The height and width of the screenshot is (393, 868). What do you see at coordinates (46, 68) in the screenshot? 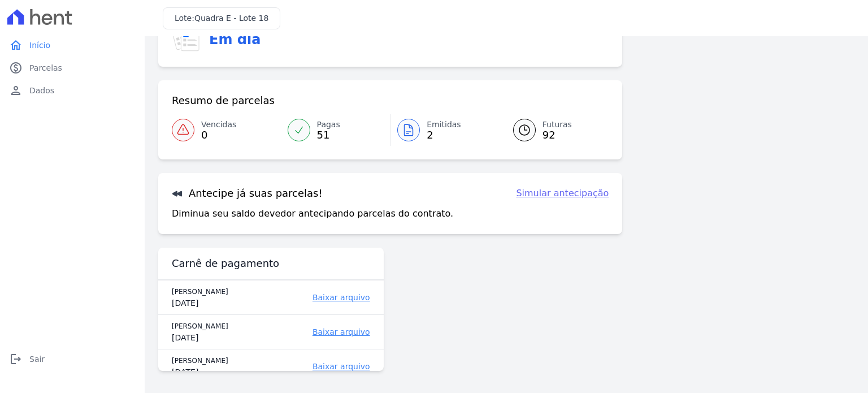
I see `span: Parcelas` at bounding box center [46, 68].